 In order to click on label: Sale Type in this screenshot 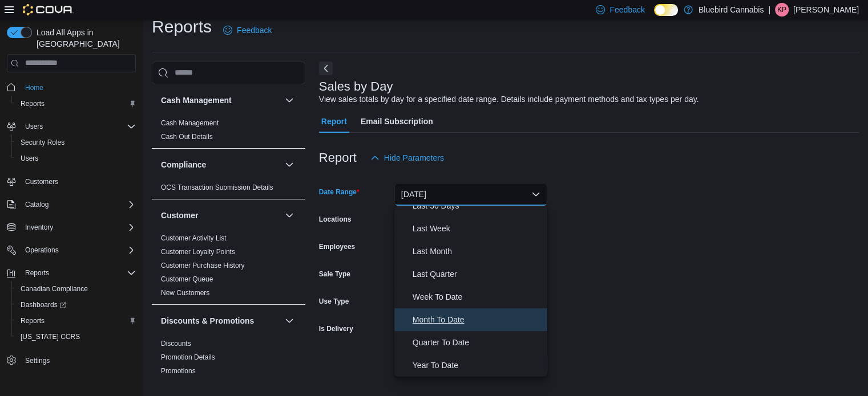, I will do `click(335, 274)`.